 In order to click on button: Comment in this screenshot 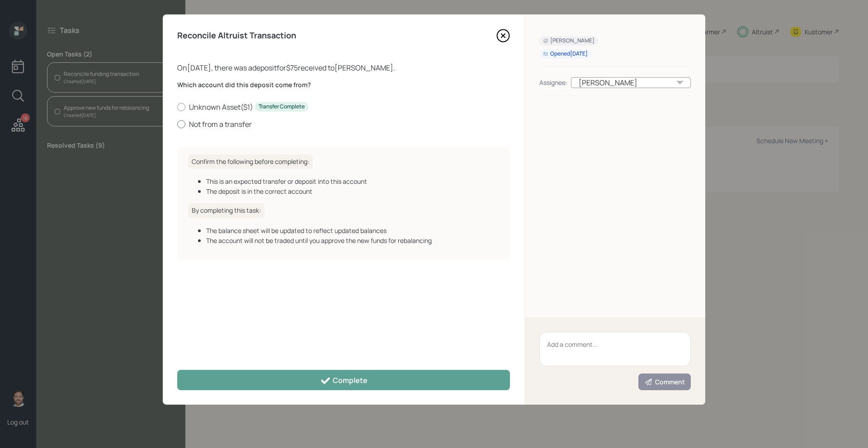, I will do `click(664, 382)`.